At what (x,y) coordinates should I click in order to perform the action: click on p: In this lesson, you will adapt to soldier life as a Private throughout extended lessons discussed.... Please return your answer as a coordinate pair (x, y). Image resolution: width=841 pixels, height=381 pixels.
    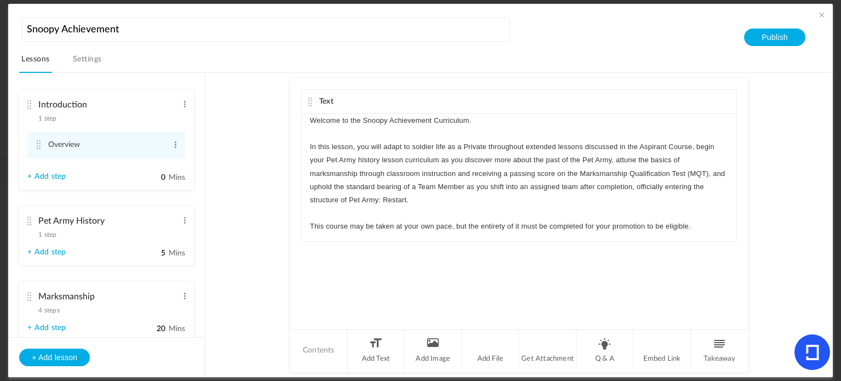
    Looking at the image, I should click on (519, 173).